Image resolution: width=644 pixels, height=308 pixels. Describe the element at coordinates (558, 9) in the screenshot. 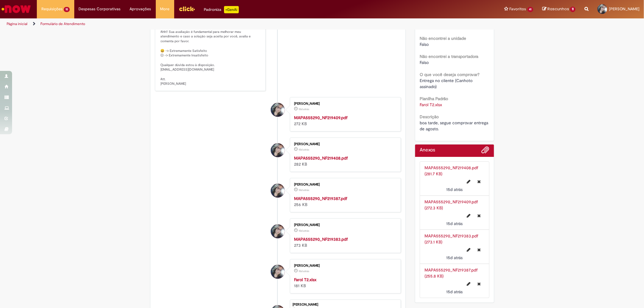

I see `span: Rascunhos` at that location.